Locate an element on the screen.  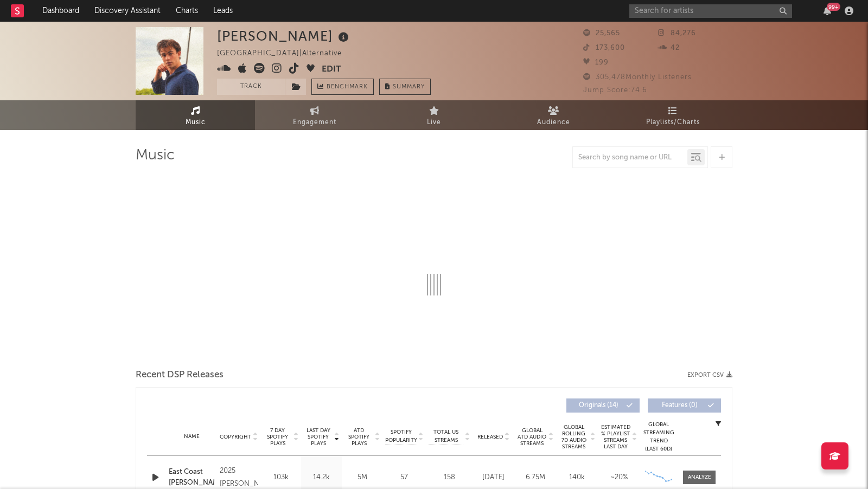
button: Features(0) is located at coordinates (684, 405).